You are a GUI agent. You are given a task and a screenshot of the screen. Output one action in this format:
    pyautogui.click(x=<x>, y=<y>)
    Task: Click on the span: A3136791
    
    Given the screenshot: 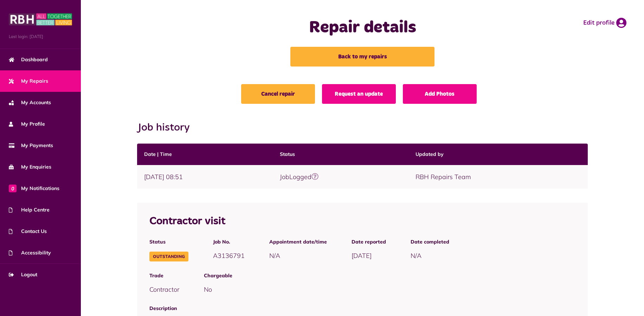 What is the action you would take?
    pyautogui.click(x=229, y=256)
    